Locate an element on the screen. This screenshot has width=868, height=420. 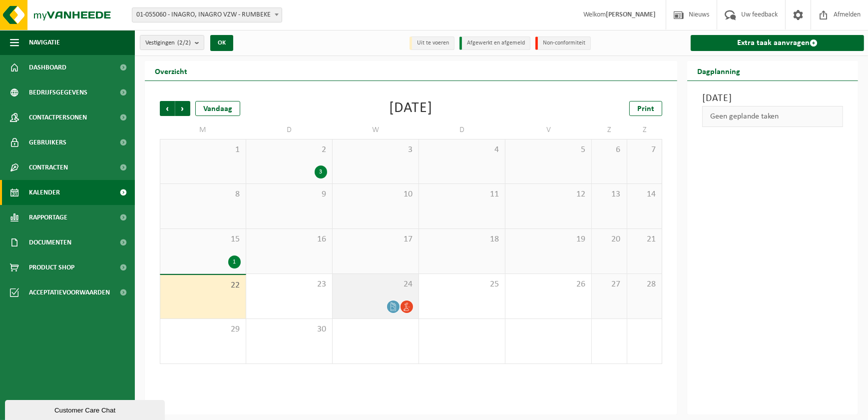
span: 1 is located at coordinates (203, 150).